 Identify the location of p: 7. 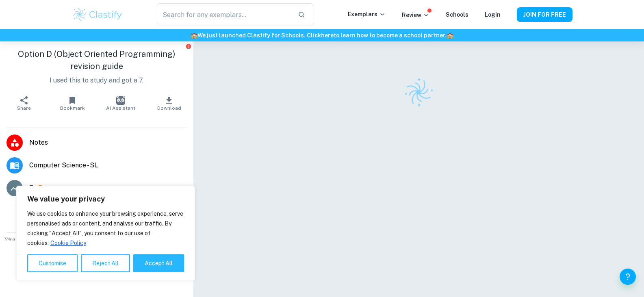
(31, 188).